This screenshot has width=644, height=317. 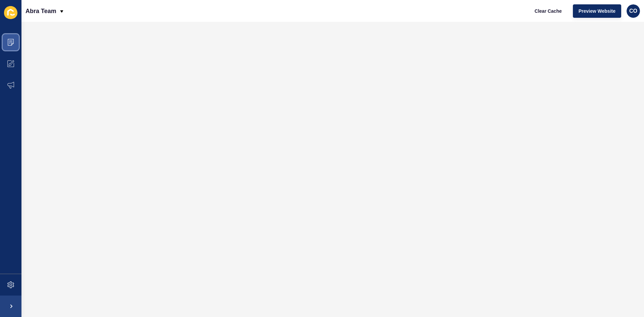 What do you see at coordinates (548, 12) in the screenshot?
I see `span: Clear Cache` at bounding box center [548, 12].